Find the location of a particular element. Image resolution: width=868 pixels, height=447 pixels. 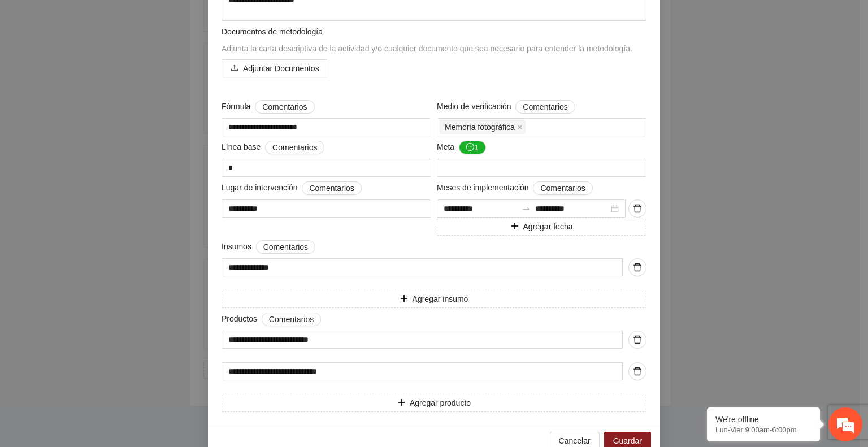

button: plusAgregar producto is located at coordinates (434, 403).